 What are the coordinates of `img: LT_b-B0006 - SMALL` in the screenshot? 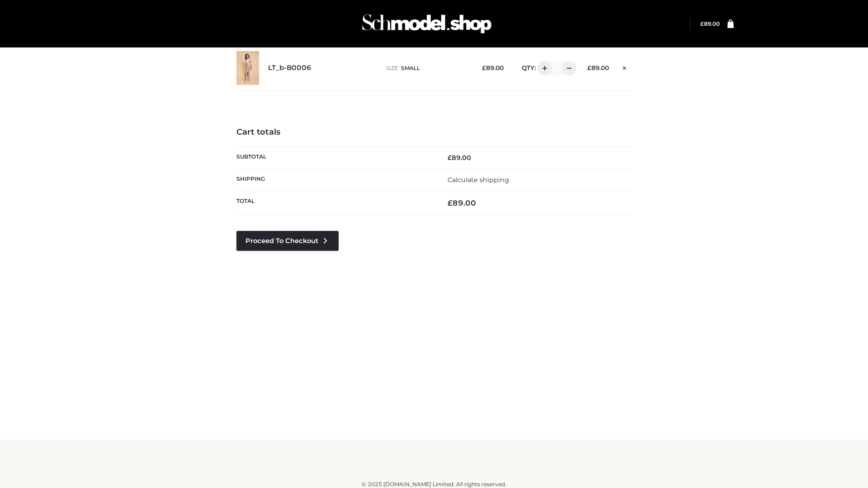 It's located at (247, 68).